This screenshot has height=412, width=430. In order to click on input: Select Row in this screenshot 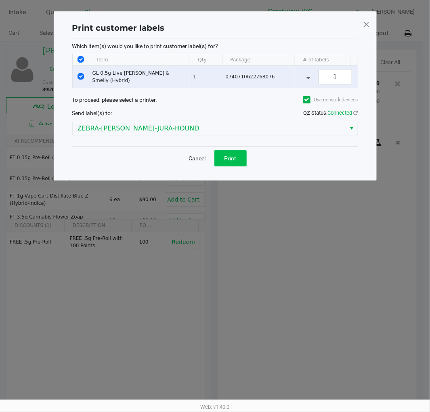, I will do `click(81, 76)`.